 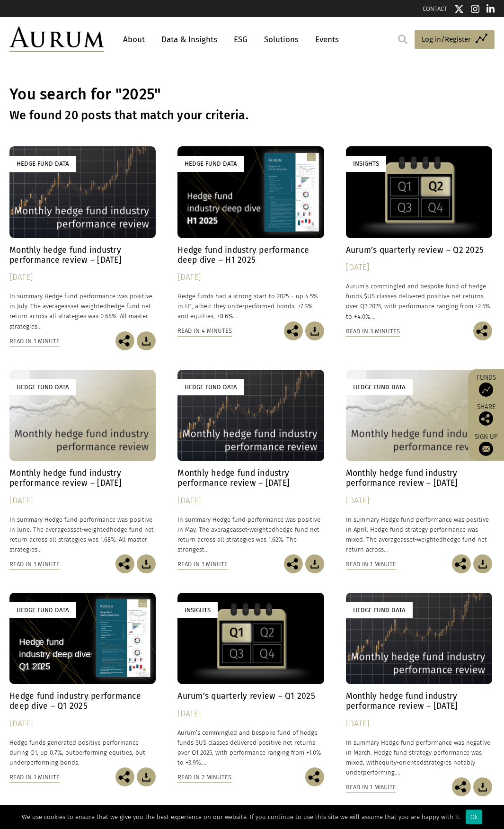 What do you see at coordinates (455, 40) in the screenshot?
I see `a: Log in/Register` at bounding box center [455, 40].